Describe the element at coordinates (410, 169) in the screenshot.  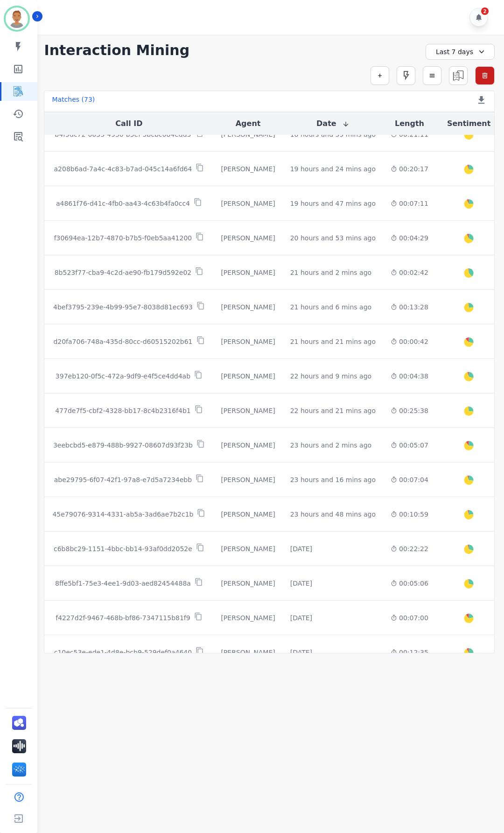
I see `div: 00:20:17` at that location.